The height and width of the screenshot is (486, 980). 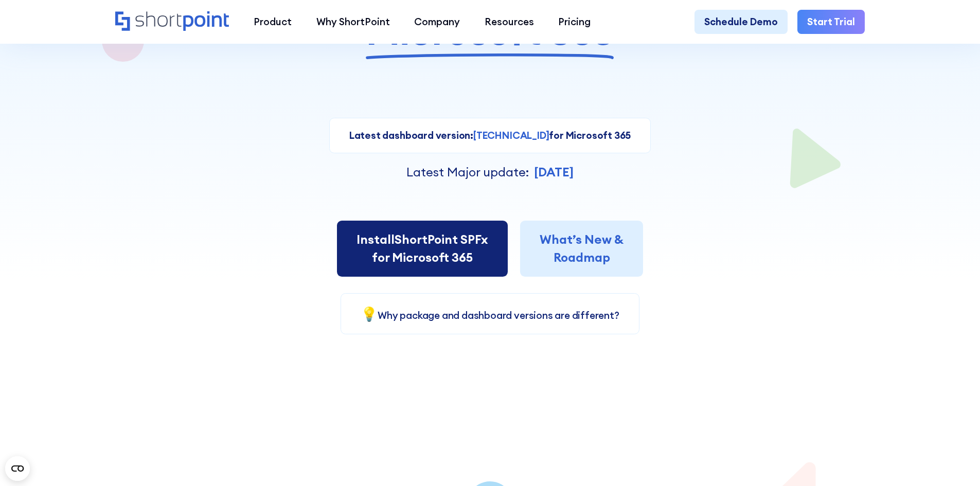 I want to click on strong: for Microsoft 365, so click(x=589, y=135).